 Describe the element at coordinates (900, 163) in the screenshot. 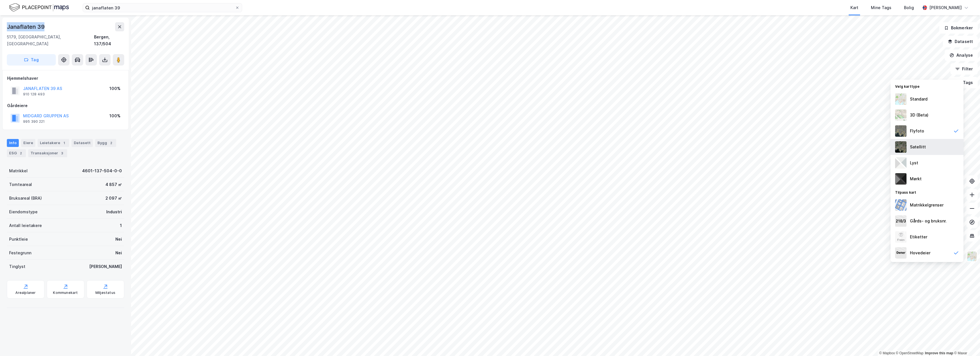

I see `img: luj3wr1y2y3+OchiMxRmMxRlscgabnMEmZ7DJGWxyBpucwSZnsMkZbHIGm5zBJmewyRlscgabnMEmZ7DJGWxyBpucwSZnsMkZ...` at that location.